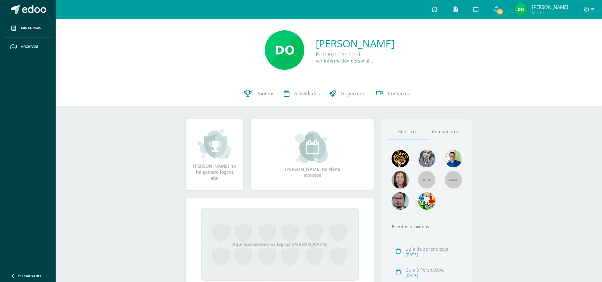 The height and width of the screenshot is (282, 602). What do you see at coordinates (400, 159) in the screenshot?
I see `img: 29fc2a48271e3f3676cb2cb292ff2552.png` at bounding box center [400, 159].